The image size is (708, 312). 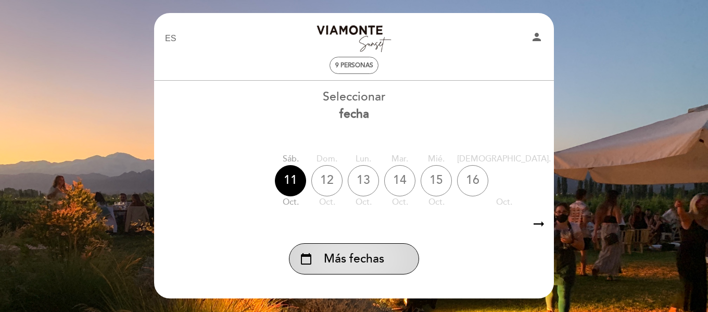 I want to click on div: 15, so click(x=436, y=181).